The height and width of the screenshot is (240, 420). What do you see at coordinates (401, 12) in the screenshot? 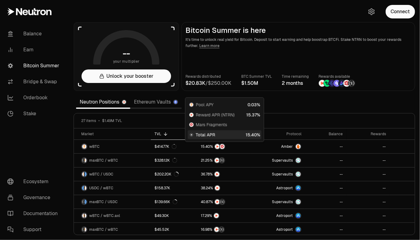
I see `button: Connect` at bounding box center [401, 12].